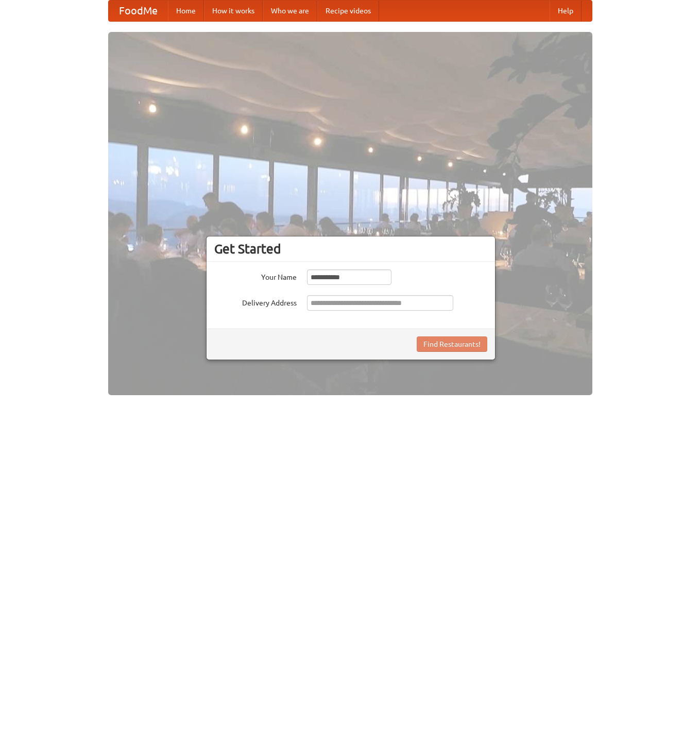 This screenshot has height=729, width=700. I want to click on a: Home, so click(186, 11).